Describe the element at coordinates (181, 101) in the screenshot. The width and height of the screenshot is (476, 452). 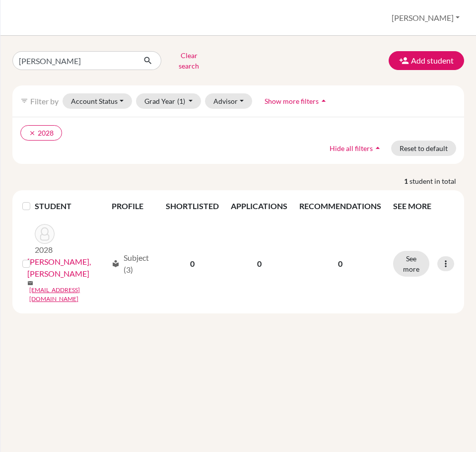
I see `span: (1)` at that location.